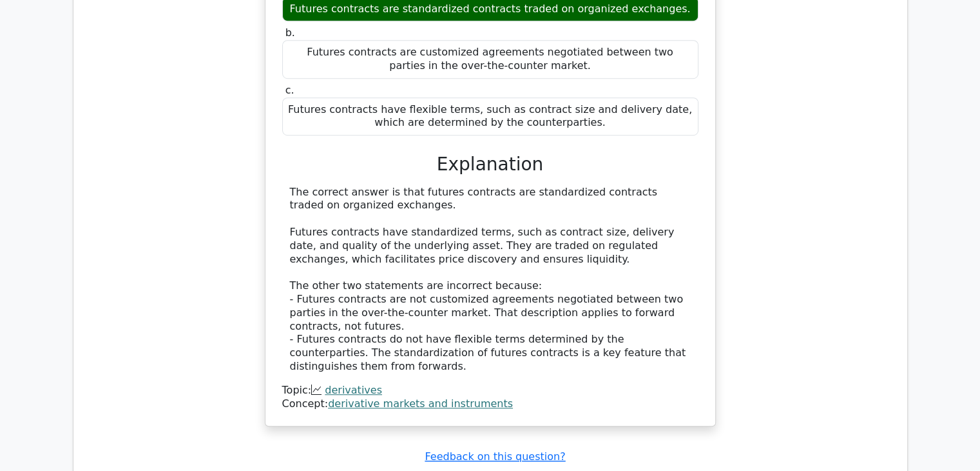 Image resolution: width=980 pixels, height=471 pixels. I want to click on a: derivatives, so click(353, 389).